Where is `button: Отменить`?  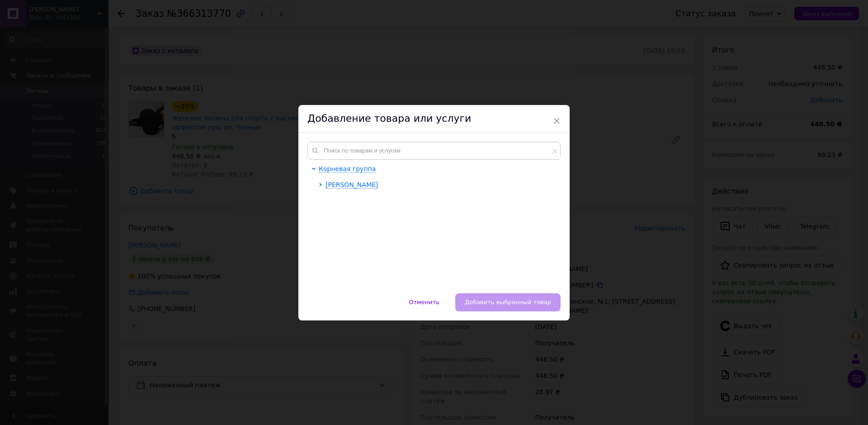
button: Отменить is located at coordinates (424, 302).